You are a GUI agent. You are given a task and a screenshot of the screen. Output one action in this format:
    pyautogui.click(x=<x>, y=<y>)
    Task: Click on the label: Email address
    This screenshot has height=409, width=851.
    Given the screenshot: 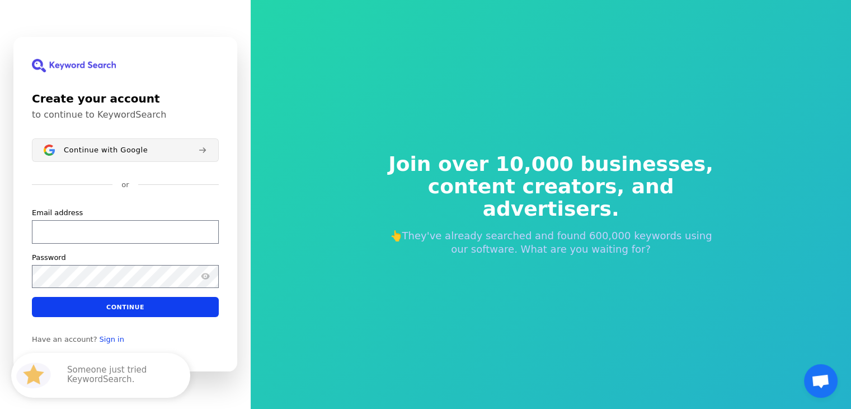 What is the action you would take?
    pyautogui.click(x=57, y=213)
    